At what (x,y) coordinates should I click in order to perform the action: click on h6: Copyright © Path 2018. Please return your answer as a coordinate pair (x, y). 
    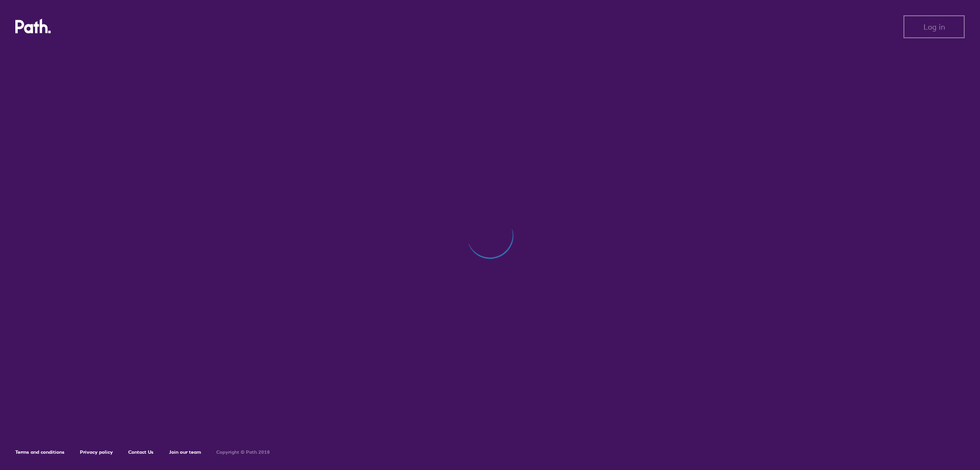
    Looking at the image, I should click on (243, 453).